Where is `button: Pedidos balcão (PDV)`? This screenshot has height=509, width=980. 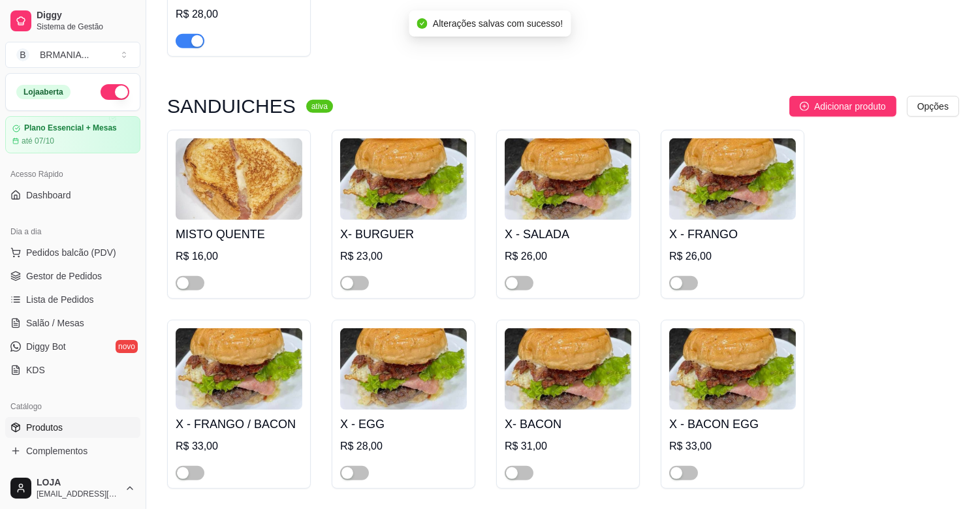
button: Pedidos balcão (PDV) is located at coordinates (72, 253).